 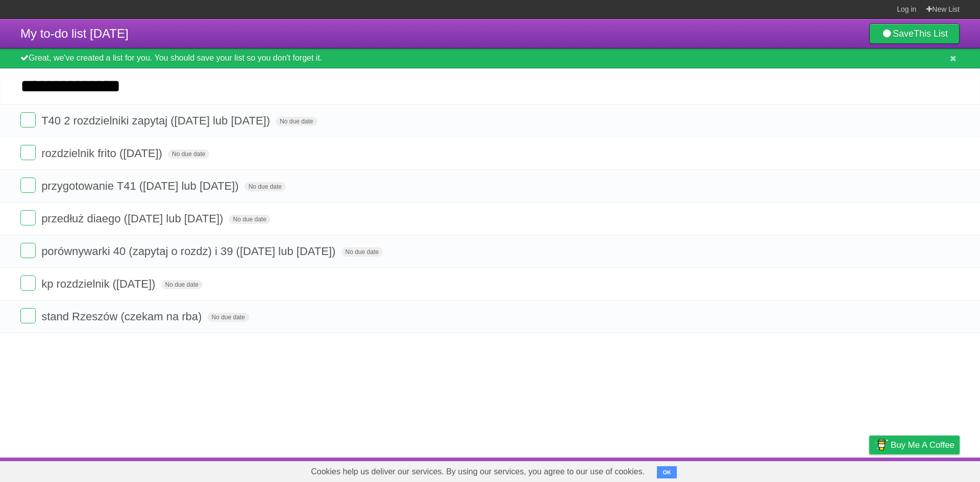 I want to click on a: SaveThis List, so click(x=914, y=34).